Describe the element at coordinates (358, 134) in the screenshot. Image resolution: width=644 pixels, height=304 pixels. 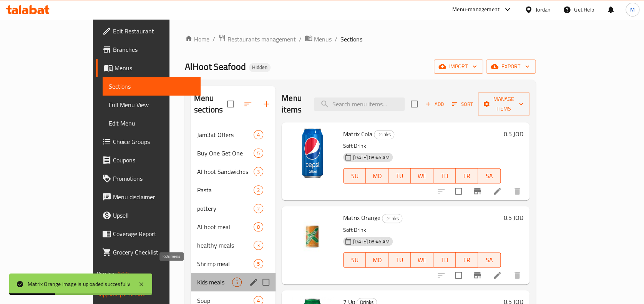
I see `span: Matrix Cola` at that location.